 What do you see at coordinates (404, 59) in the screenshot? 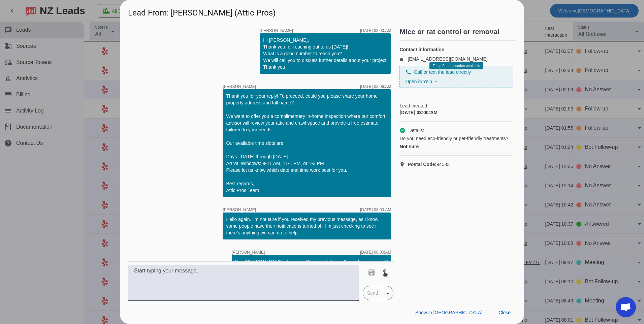
I see `mat-icon: email` at bounding box center [404, 59].